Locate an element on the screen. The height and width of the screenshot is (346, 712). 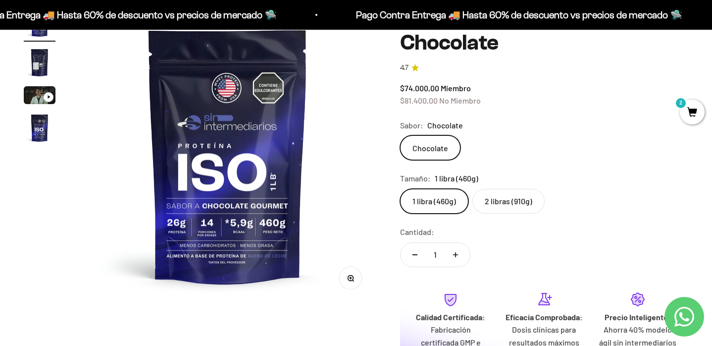
span: 1 libra (460g) is located at coordinates (457, 178).